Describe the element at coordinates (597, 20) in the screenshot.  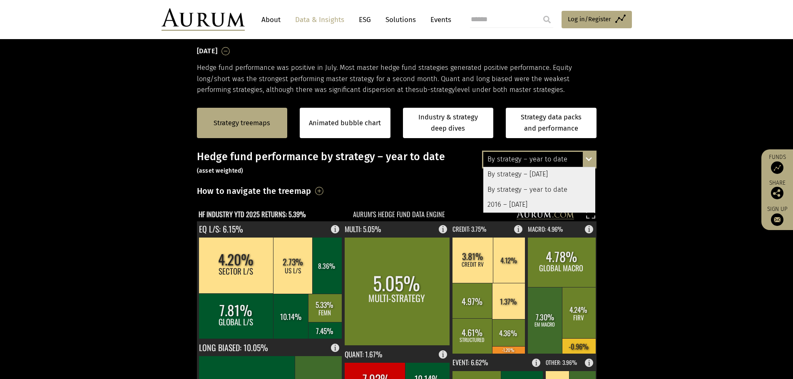
I see `a: Log in/Register` at that location.